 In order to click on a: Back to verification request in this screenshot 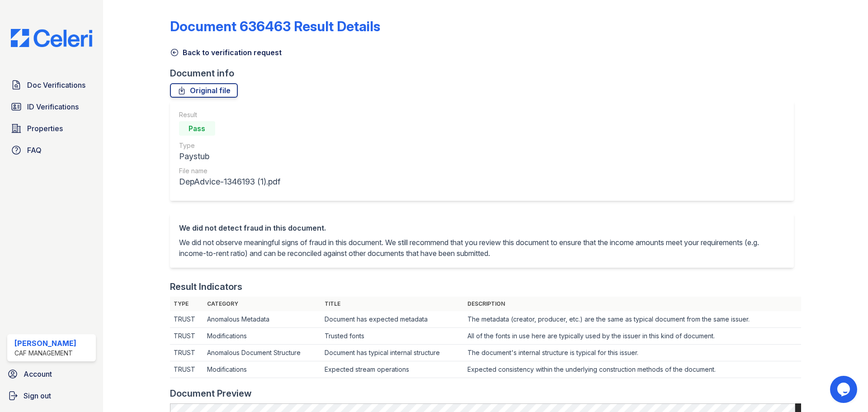, I will do `click(226, 52)`.